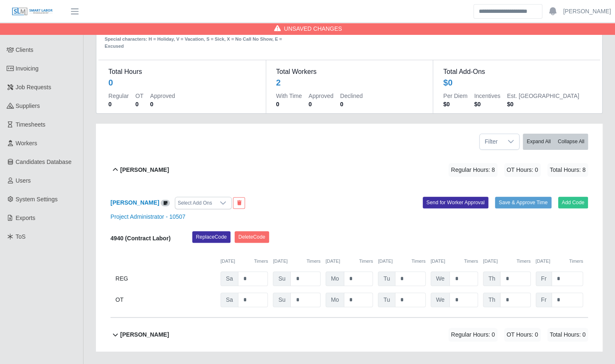  I want to click on dt: Total Hours, so click(182, 72).